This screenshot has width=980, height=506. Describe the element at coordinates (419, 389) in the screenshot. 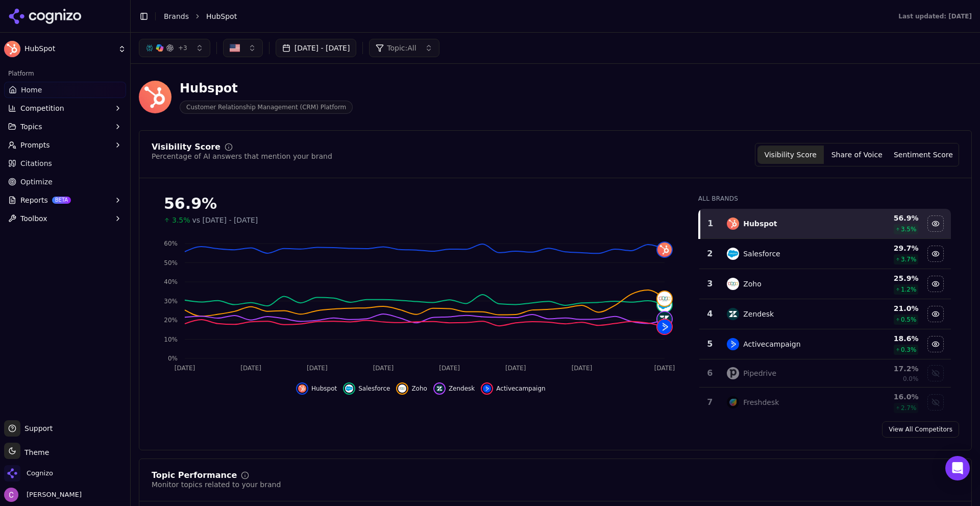

I see `span: Zoho` at that location.